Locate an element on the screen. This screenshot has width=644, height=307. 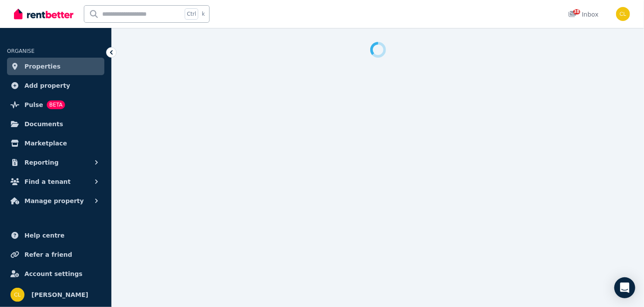
span: Marketplace is located at coordinates (45, 143).